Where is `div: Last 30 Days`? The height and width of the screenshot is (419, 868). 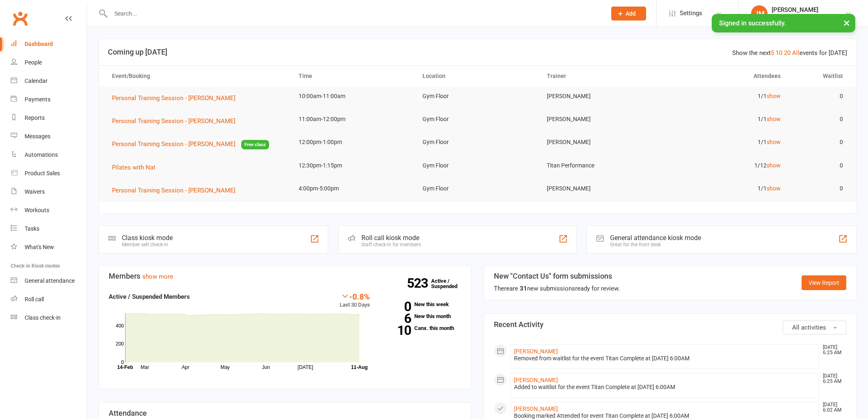
div: Last 30 Days is located at coordinates (355, 300).